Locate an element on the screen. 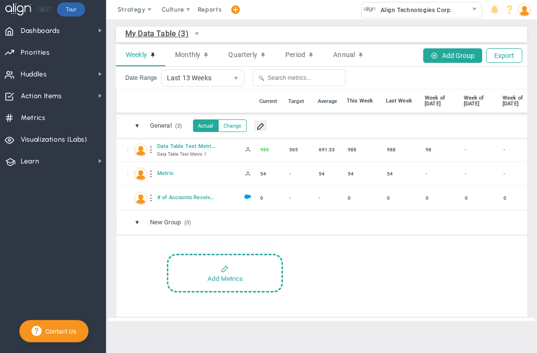 The width and height of the screenshot is (537, 353). span: Action Items is located at coordinates (41, 96).